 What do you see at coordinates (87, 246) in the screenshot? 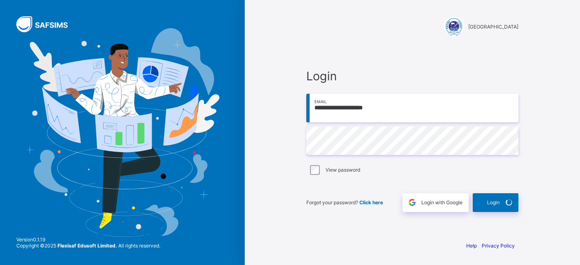
I see `strong: Flexisaf Edusoft Limited.` at bounding box center [87, 246].